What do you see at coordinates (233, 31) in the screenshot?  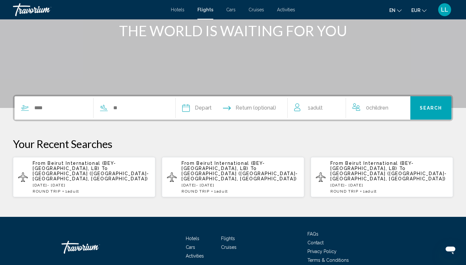 I see `h1: THE WORLD IS WAITING FOR YOU` at bounding box center [233, 31].